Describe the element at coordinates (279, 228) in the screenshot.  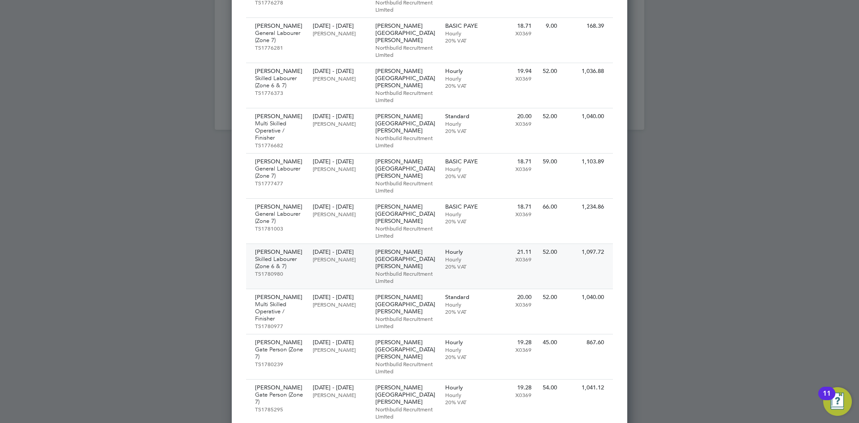
I see `p: TS1781003` at that location.